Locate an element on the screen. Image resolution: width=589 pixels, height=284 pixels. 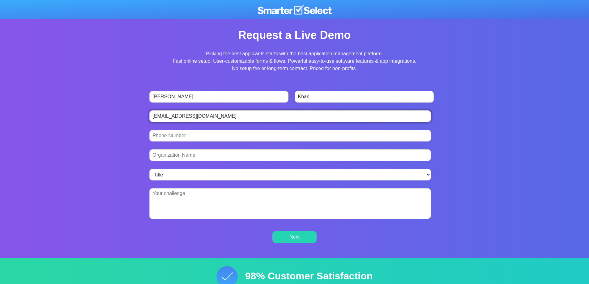
input: Organization Name is located at coordinates (290, 155).